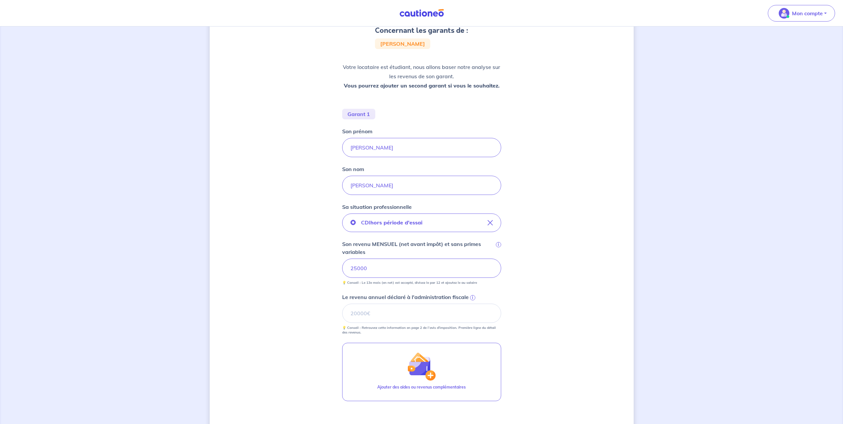  What do you see at coordinates (422, 185) in the screenshot?
I see `input: Doe` at bounding box center [422, 185].